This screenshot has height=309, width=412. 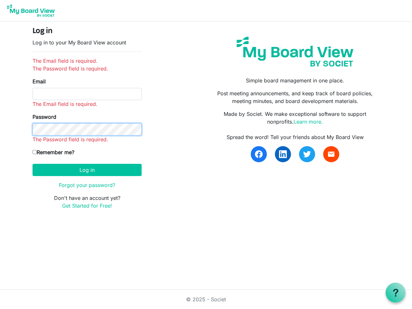 I want to click on img: my-board-view-societ.svg, so click(x=295, y=51).